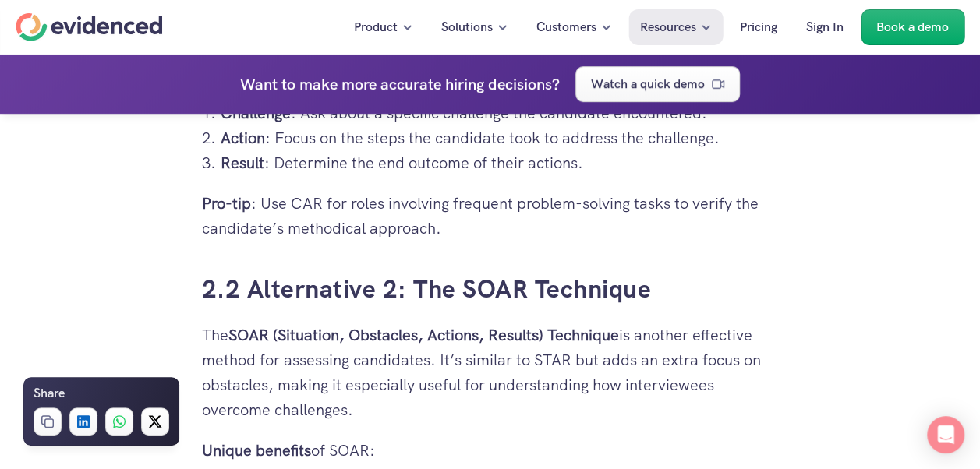  I want to click on p: : Use CAR for roles involving frequent problem-solving tasks to verify the candidate’s methodical..., so click(490, 216).